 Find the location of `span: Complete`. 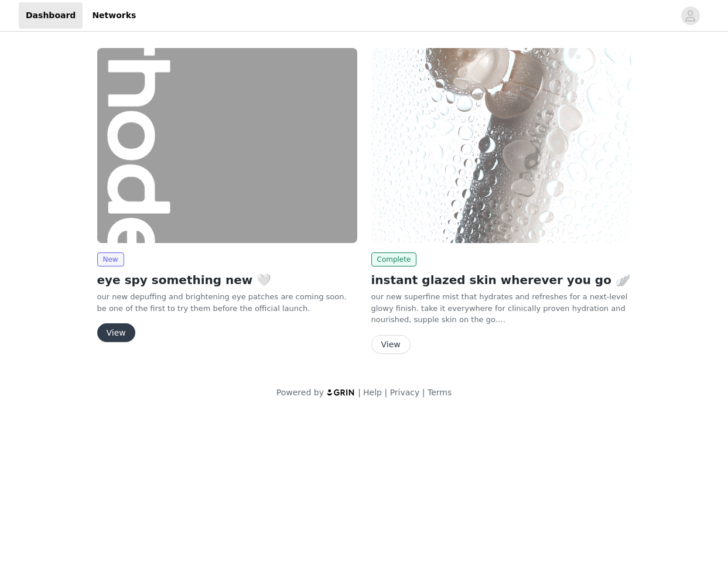

span: Complete is located at coordinates (394, 259).